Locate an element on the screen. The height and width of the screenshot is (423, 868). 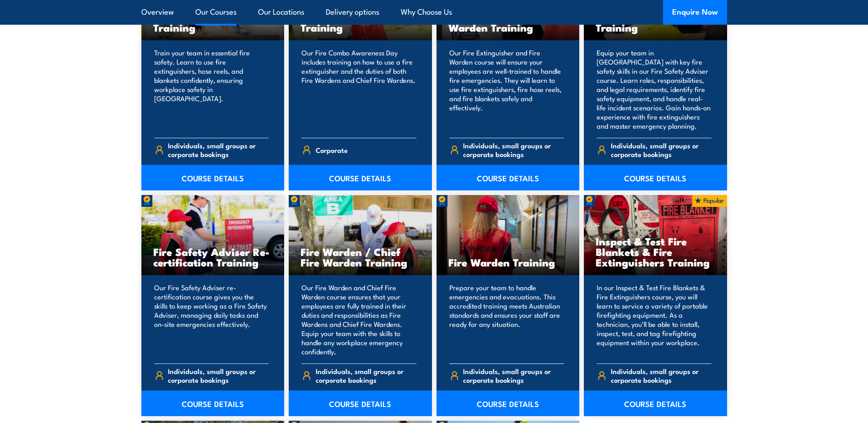
h3: Fire Safety Adviser Training is located at coordinates (656, 22).